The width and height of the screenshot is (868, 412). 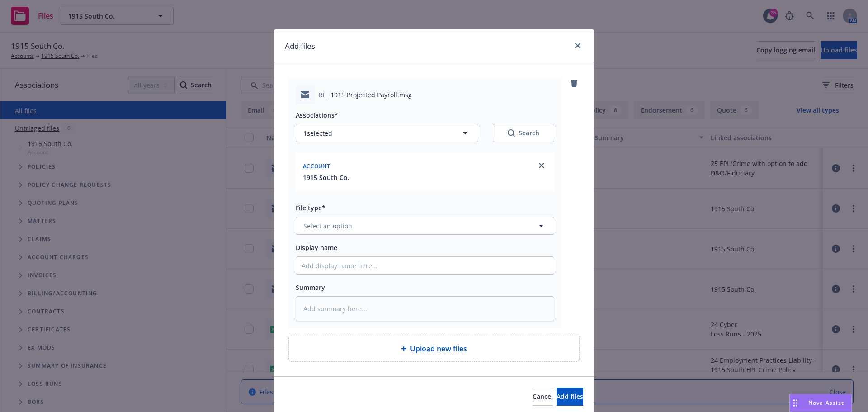 What do you see at coordinates (570, 396) in the screenshot?
I see `span: Add files` at bounding box center [570, 396].